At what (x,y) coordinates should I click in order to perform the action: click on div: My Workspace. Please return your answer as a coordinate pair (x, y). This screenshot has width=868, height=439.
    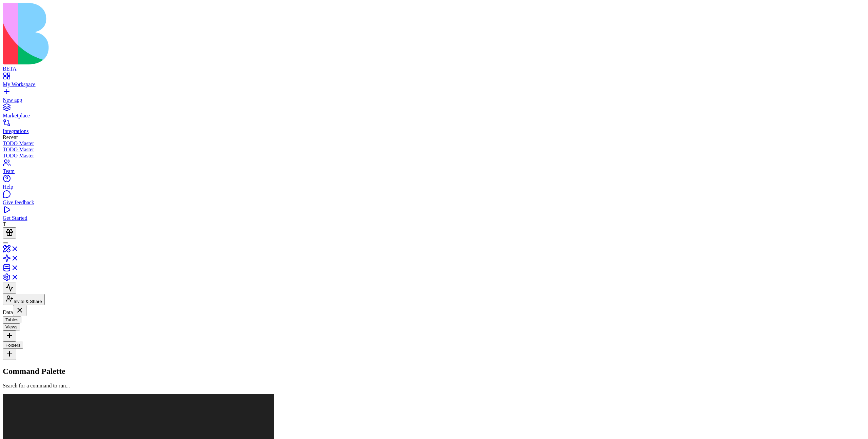
    Looking at the image, I should click on (434, 85).